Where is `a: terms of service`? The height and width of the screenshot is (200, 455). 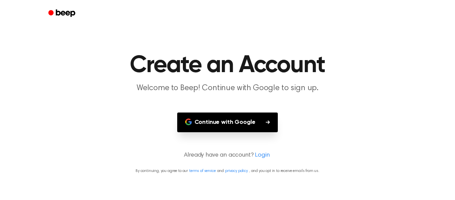 a: terms of service is located at coordinates (202, 171).